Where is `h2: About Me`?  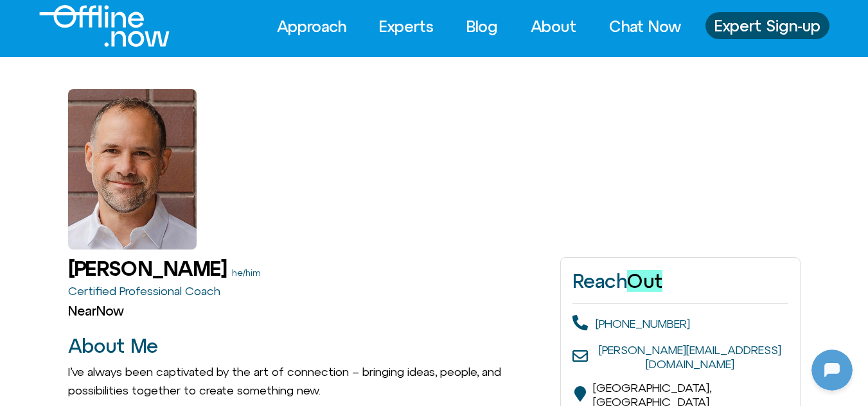 h2: About Me is located at coordinates (308, 346).